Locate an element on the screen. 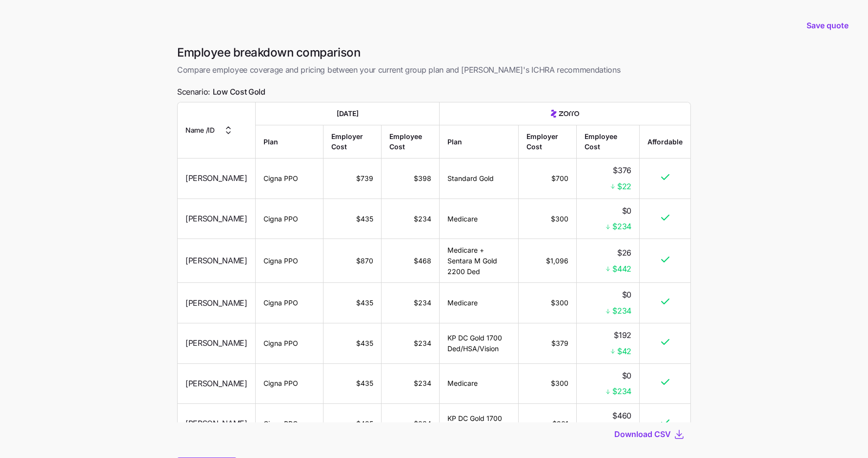 The height and width of the screenshot is (458, 868). span: $22 is located at coordinates (624, 186).